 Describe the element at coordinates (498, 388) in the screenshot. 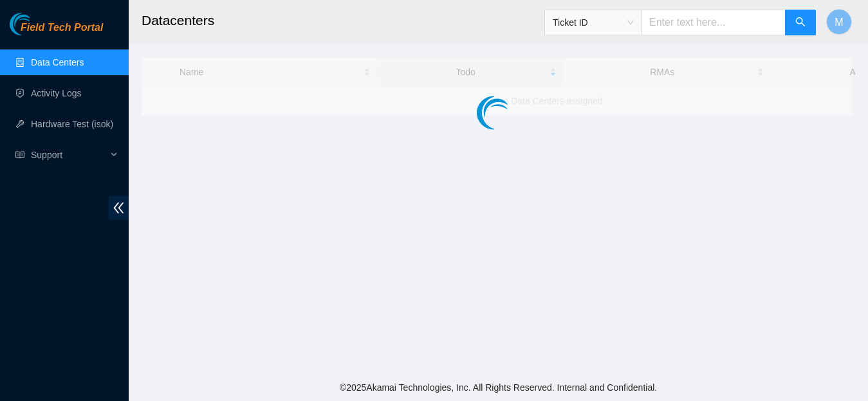

I see `footer: © 2025 Akamai Technologies, Inc. All Rights Reserved. Internal and Confidential.` at that location.